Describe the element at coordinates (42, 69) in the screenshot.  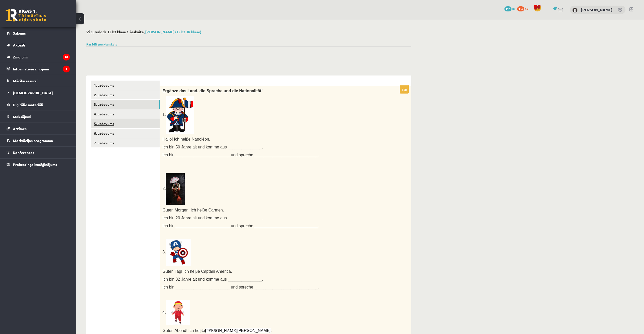
I see `legend: Informatīvie ziņojumi` at that location.